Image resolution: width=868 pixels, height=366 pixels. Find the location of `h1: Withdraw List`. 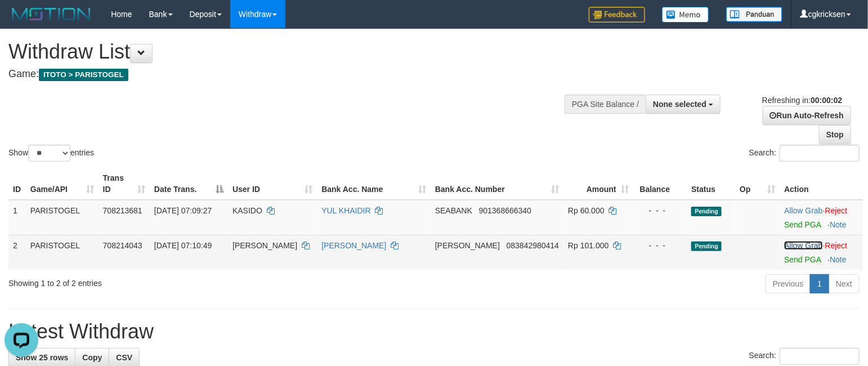

h1: Withdraw List is located at coordinates (288, 52).